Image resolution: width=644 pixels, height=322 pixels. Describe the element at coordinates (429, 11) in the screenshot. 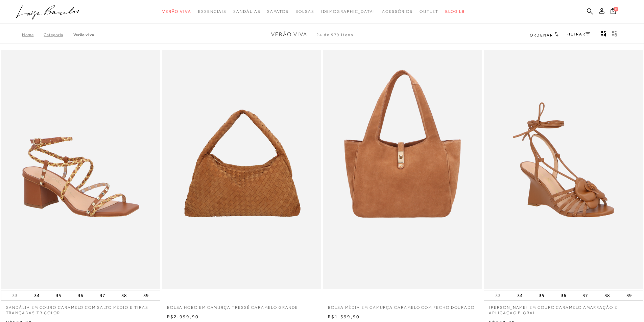

I see `span: Outlet` at that location.